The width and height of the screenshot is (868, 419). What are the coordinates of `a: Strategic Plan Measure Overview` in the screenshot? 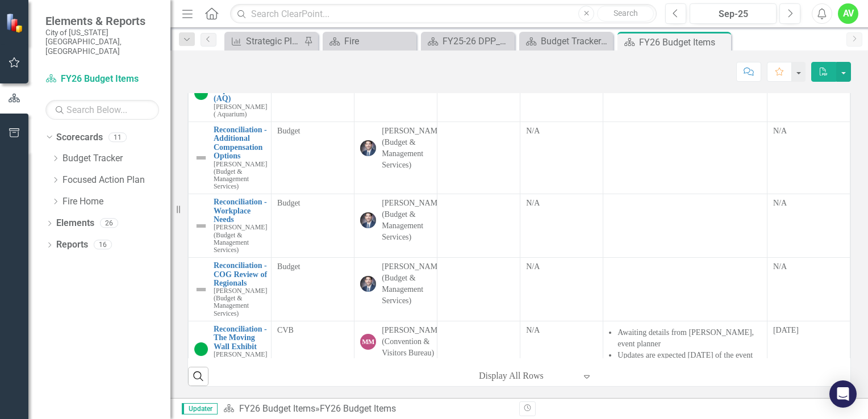 It's located at (264, 41).